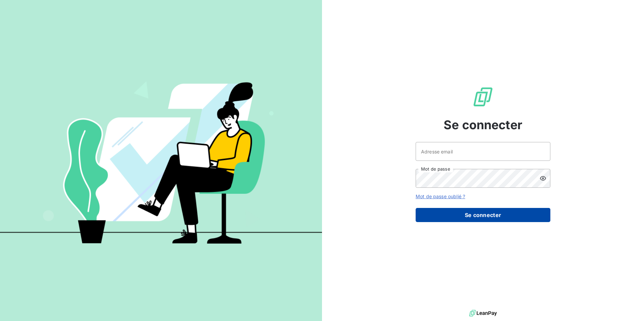 The width and height of the screenshot is (644, 321). Describe the element at coordinates (440, 196) in the screenshot. I see `a: Mot de passe oublié ?` at that location.